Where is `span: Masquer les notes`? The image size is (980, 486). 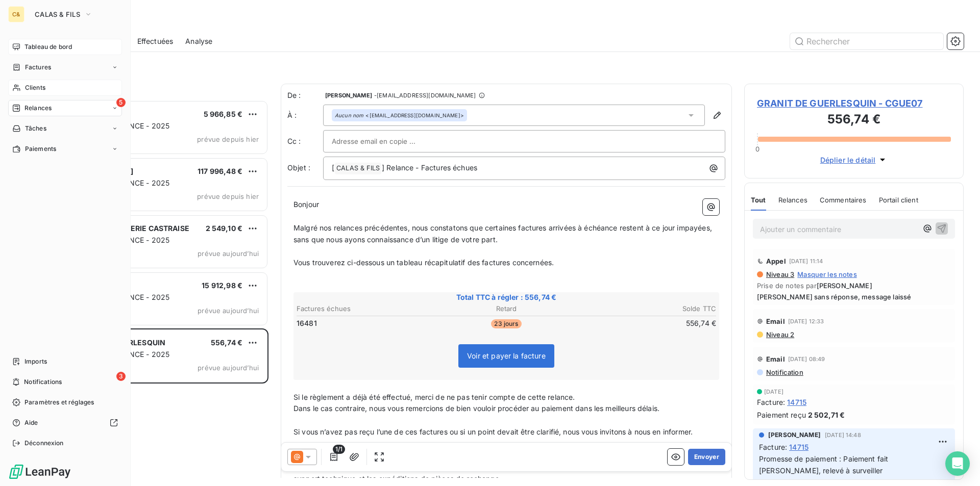 span: Masquer les notes is located at coordinates (827, 274).